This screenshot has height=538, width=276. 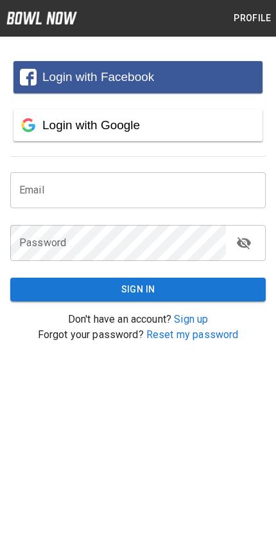 What do you see at coordinates (138, 335) in the screenshot?
I see `p: Forgot your password?` at bounding box center [138, 335].